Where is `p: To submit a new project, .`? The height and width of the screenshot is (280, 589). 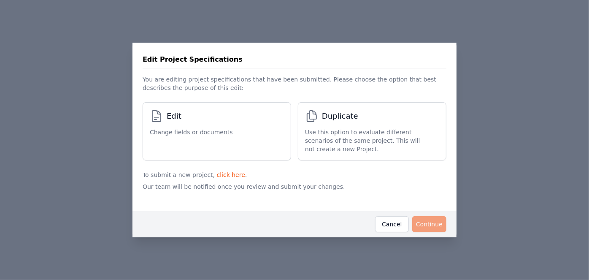 p: To submit a new project, . is located at coordinates (295, 173).